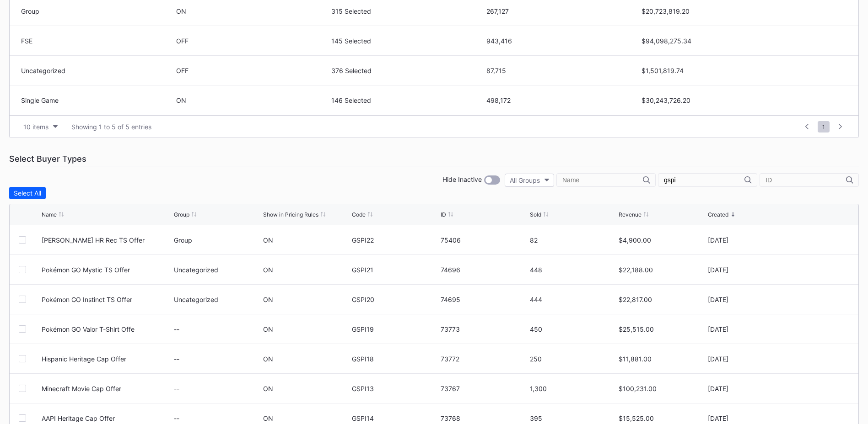 Image resolution: width=868 pixels, height=424 pixels. What do you see at coordinates (563, 41) in the screenshot?
I see `div: 943,416` at bounding box center [563, 41].